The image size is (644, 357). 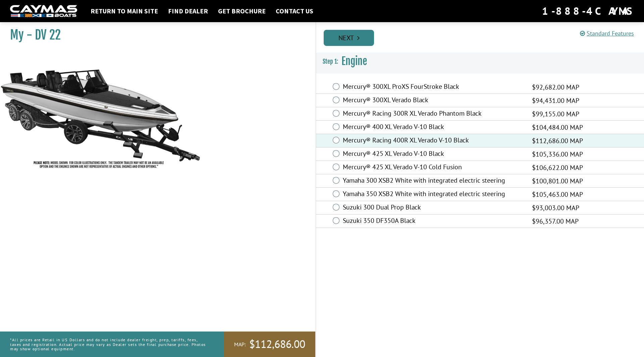 I want to click on label: Mercury® 425 XL Verado V-10 Cold Fusion, so click(x=433, y=168).